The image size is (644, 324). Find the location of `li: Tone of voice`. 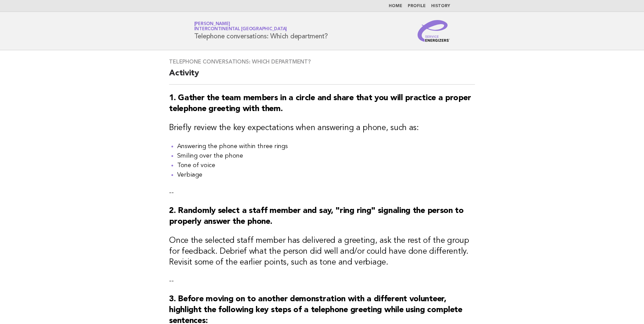

li: Tone of voice is located at coordinates (326, 166).